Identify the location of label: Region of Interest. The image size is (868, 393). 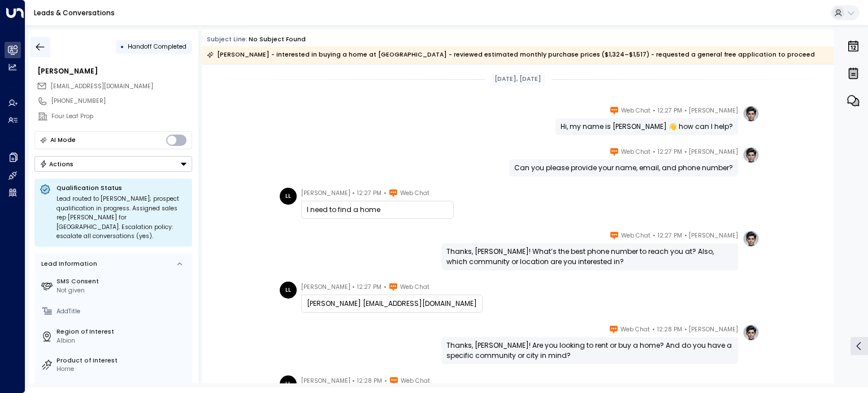
(123, 332).